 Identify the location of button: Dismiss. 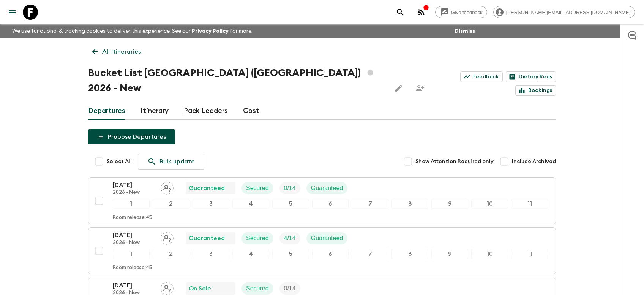
(465, 31).